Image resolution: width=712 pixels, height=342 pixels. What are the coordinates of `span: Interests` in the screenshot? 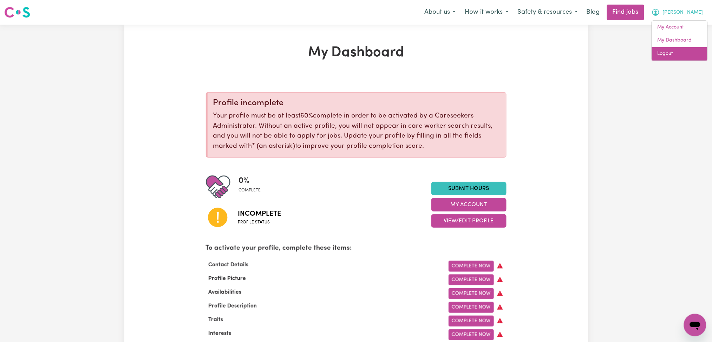 It's located at (220, 333).